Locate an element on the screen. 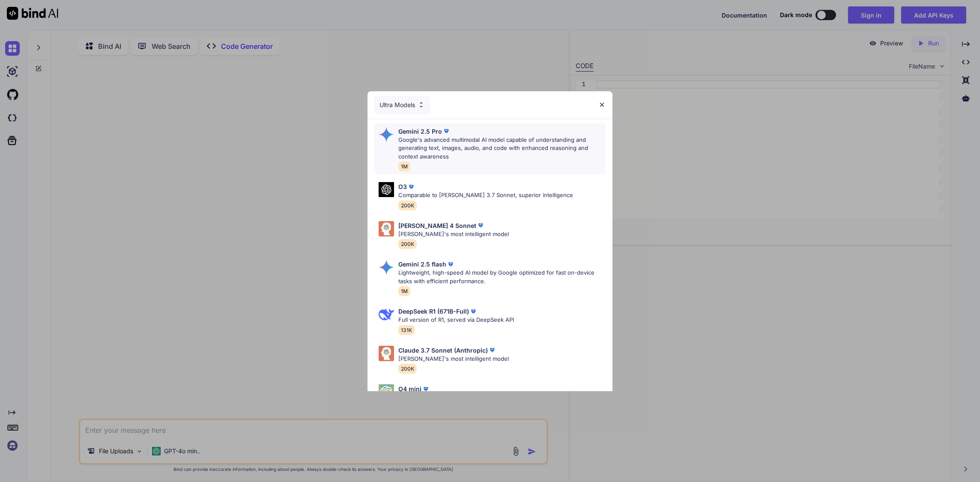 The height and width of the screenshot is (482, 980). p: Gemini 2.5 Pro is located at coordinates (420, 131).